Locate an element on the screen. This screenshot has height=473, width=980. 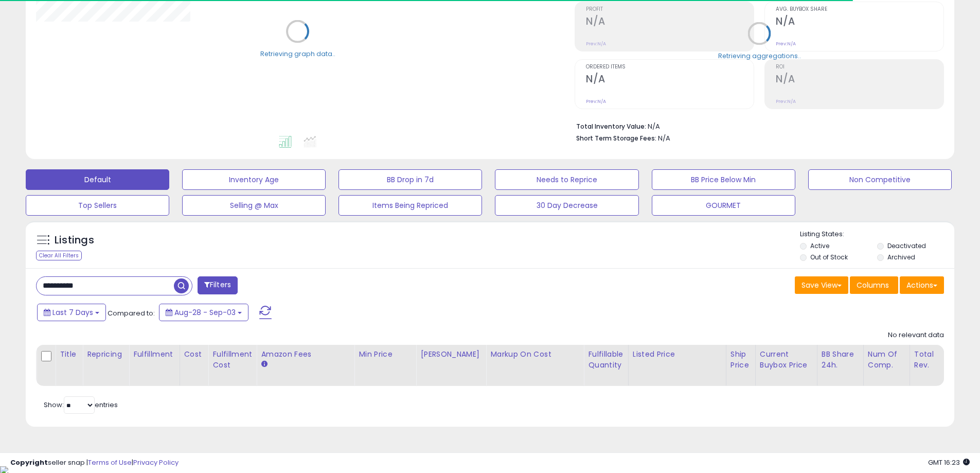
span: 2025-09-11 16:23 GMT is located at coordinates (948, 462).